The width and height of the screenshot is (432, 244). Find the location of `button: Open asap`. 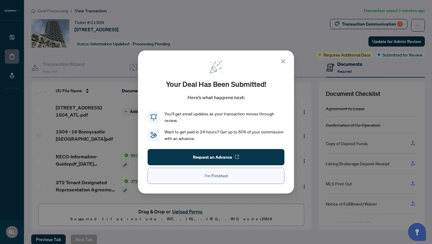

button: Open asap is located at coordinates (417, 232).